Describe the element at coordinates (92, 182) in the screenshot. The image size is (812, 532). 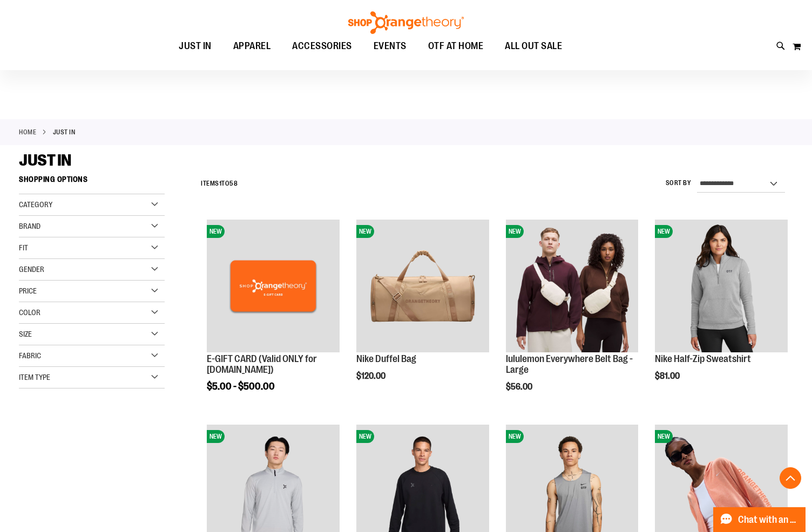
I see `strong: Shopping Options` at that location.